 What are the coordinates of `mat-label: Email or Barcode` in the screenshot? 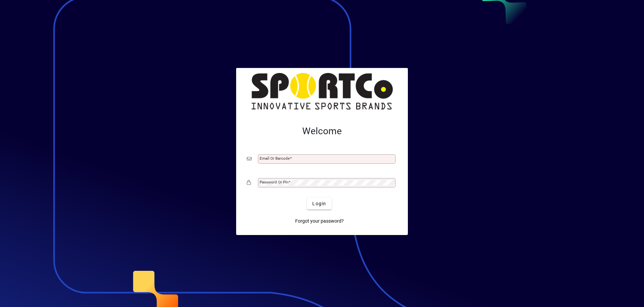 It's located at (275, 158).